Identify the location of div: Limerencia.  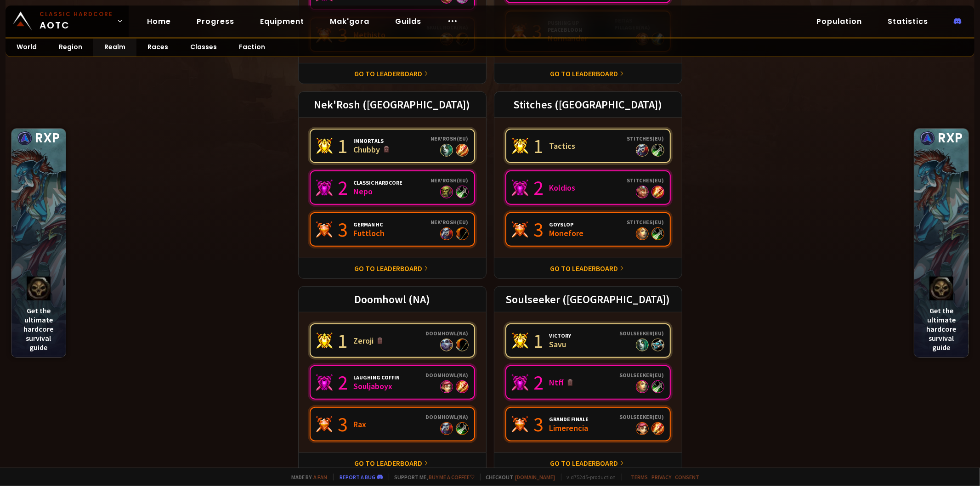
(569, 428).